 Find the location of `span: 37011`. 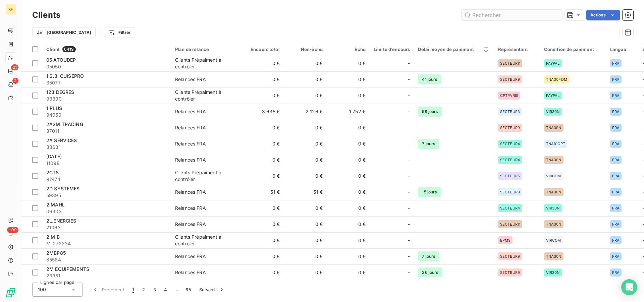

span: 37011 is located at coordinates (107, 131).